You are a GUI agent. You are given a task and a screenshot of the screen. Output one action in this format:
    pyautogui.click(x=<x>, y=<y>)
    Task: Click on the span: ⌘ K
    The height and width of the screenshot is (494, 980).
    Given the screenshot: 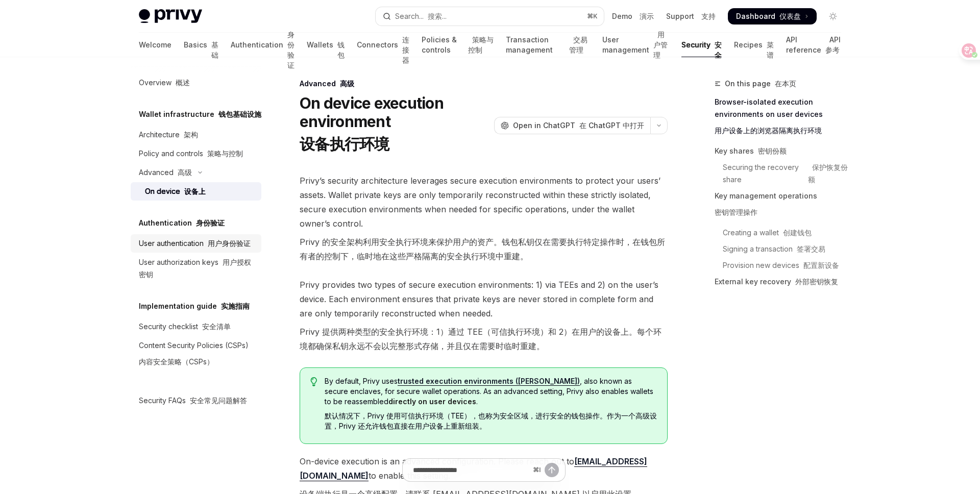 What is the action you would take?
    pyautogui.click(x=592, y=16)
    